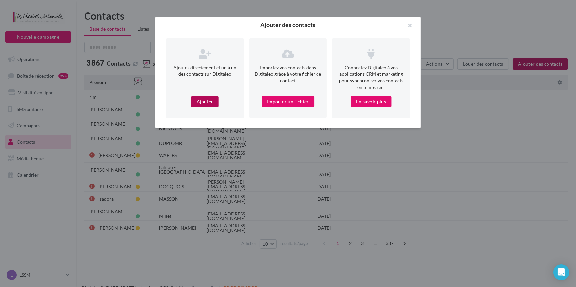 This screenshot has width=576, height=287. I want to click on p: Ajoutez directement et un à un des contacts sur Digitaleo, so click(205, 71).